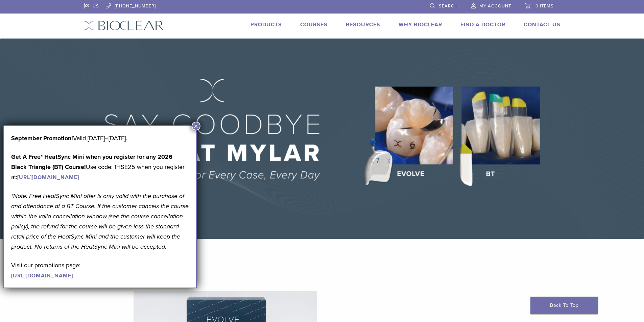 The width and height of the screenshot is (644, 322). What do you see at coordinates (542, 25) in the screenshot?
I see `a: Contact Us` at bounding box center [542, 25].